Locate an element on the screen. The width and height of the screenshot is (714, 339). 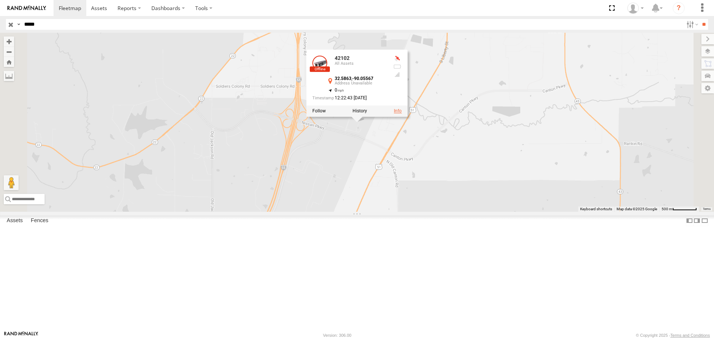
label: Measure is located at coordinates (9, 76).